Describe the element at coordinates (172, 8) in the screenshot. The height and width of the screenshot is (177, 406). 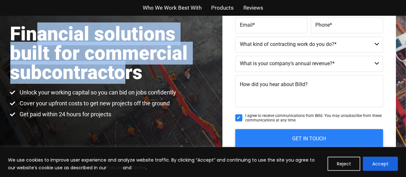
I see `a: Who We Work Best With` at that location.